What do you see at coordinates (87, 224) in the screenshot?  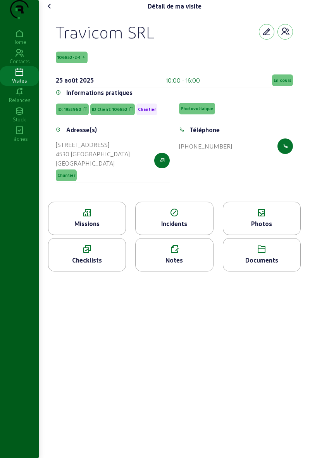 I see `div: Missions` at bounding box center [87, 224].